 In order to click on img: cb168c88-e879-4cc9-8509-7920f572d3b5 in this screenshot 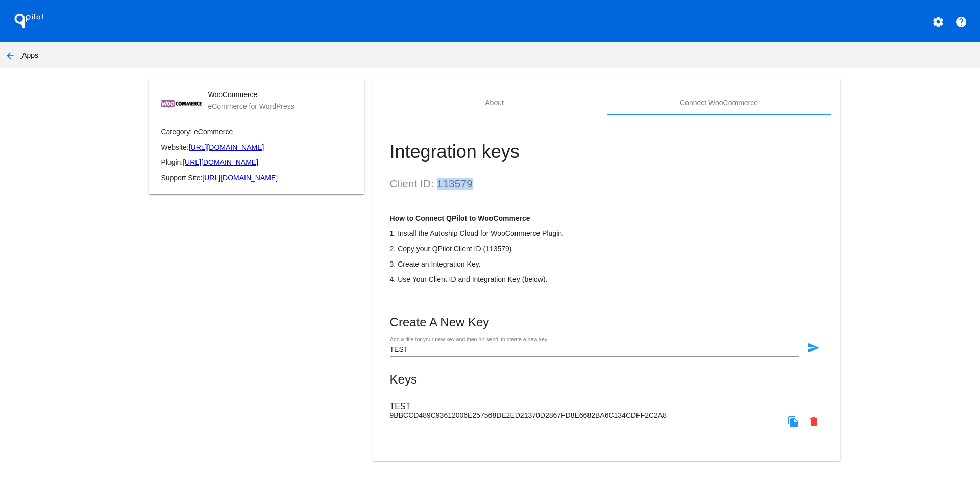, I will do `click(181, 104)`.